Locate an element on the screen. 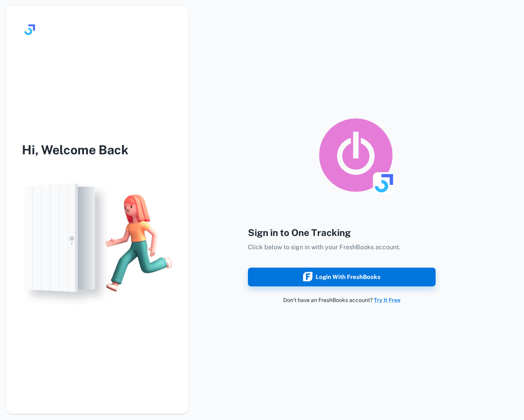 The image size is (524, 420). img: login is located at coordinates (97, 243).